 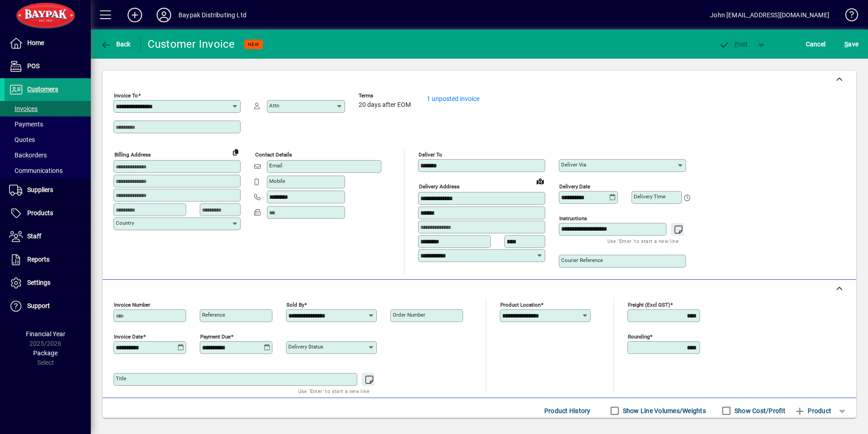 What do you see at coordinates (277, 181) in the screenshot?
I see `mat-label: Mobile` at bounding box center [277, 181].